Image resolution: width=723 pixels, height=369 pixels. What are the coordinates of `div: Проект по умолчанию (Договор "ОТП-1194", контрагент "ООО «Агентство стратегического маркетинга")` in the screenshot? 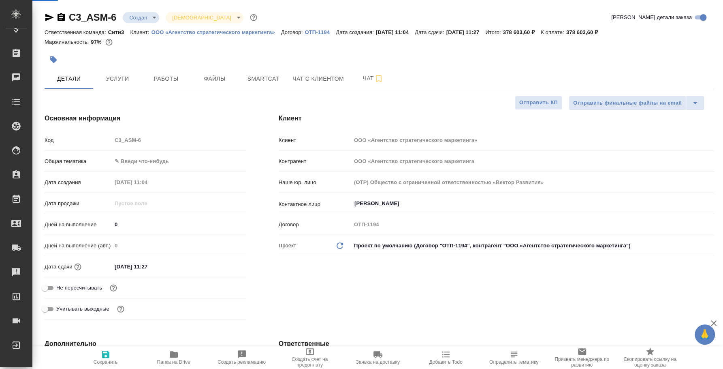 It's located at (533, 245).